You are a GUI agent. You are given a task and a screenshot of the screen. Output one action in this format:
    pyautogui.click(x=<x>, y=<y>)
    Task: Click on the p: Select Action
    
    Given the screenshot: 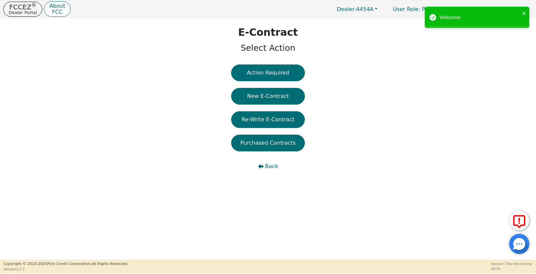 What is the action you would take?
    pyautogui.click(x=268, y=48)
    